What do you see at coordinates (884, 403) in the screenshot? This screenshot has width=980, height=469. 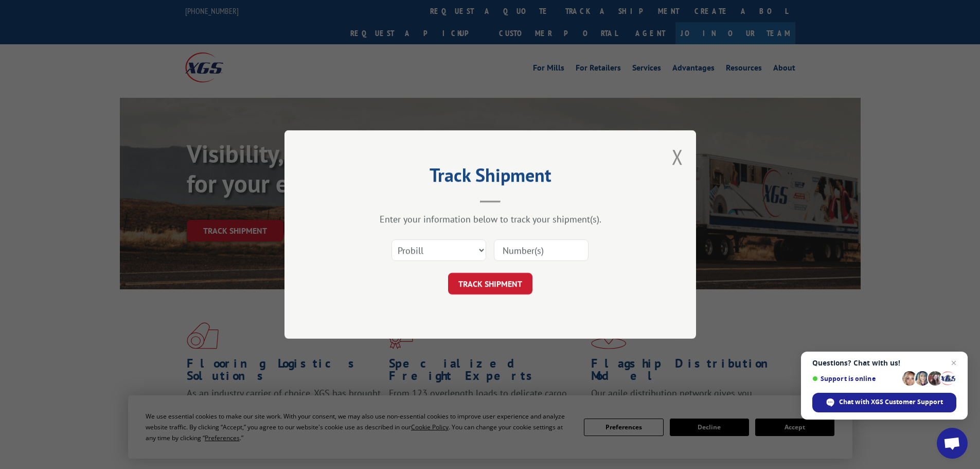 I see `div: Chat with XGS Customer Support` at bounding box center [884, 403].